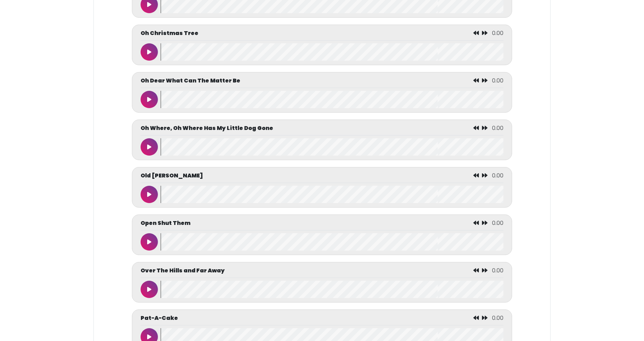 This screenshot has width=644, height=341. Describe the element at coordinates (207, 128) in the screenshot. I see `p: Oh Where, Oh Where Has My Little Dog Gone` at that location.